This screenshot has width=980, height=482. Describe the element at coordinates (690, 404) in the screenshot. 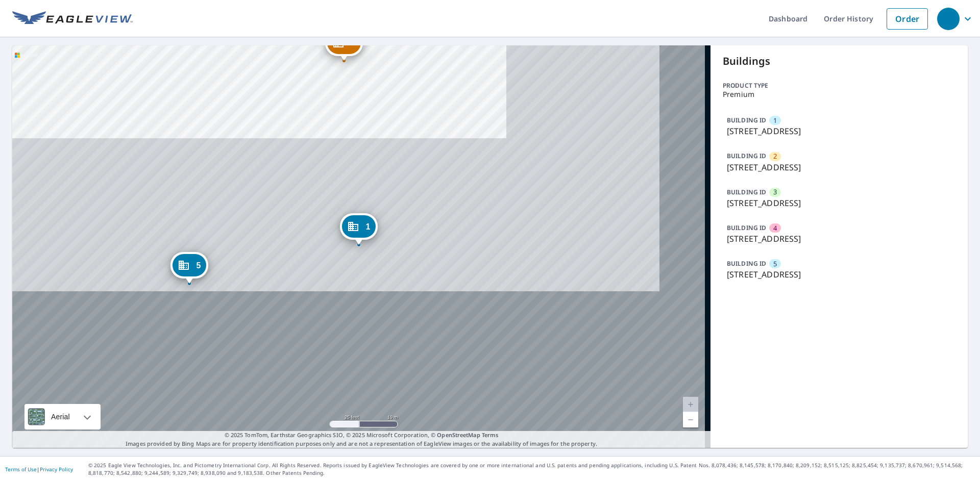

I see `a: Current Level 20, Zoom In Disabled` at that location.